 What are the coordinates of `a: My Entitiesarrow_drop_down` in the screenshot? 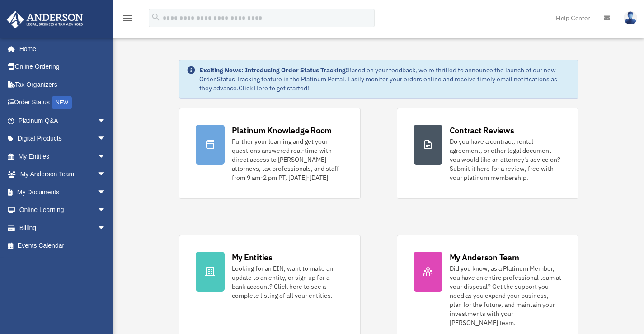 It's located at (63, 156).